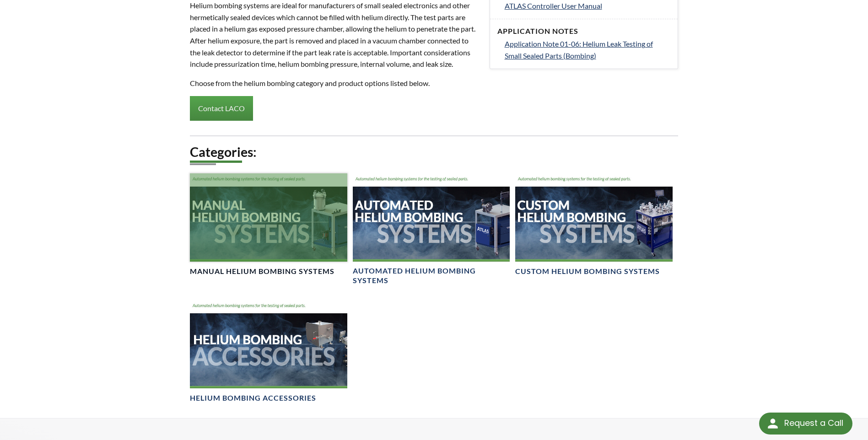 The height and width of the screenshot is (440, 868). What do you see at coordinates (593, 225) in the screenshot?
I see `a: Custom Helium Bombing Chambers BannerCustom Helium Bombing Systems` at bounding box center [593, 225].